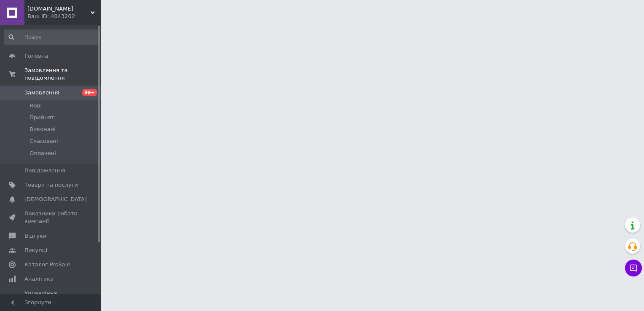 The height and width of the screenshot is (311, 644). I want to click on span: Виконані, so click(42, 129).